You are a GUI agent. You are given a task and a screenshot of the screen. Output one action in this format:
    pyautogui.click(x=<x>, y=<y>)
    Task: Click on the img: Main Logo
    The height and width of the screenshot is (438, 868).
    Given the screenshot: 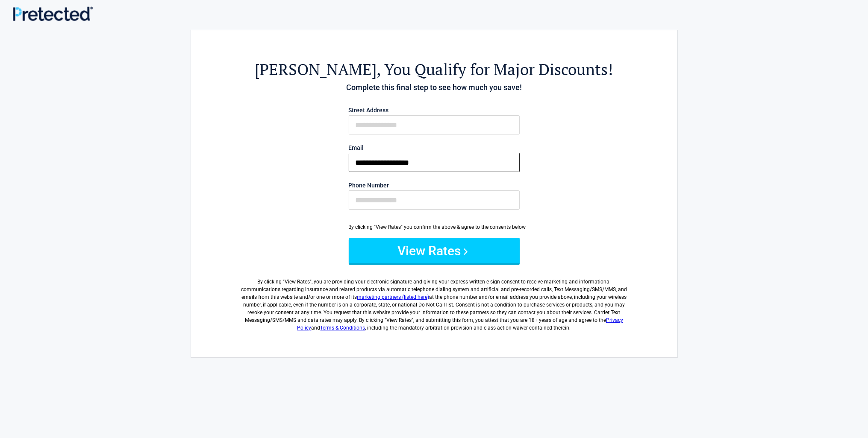 What is the action you would take?
    pyautogui.click(x=52, y=14)
    